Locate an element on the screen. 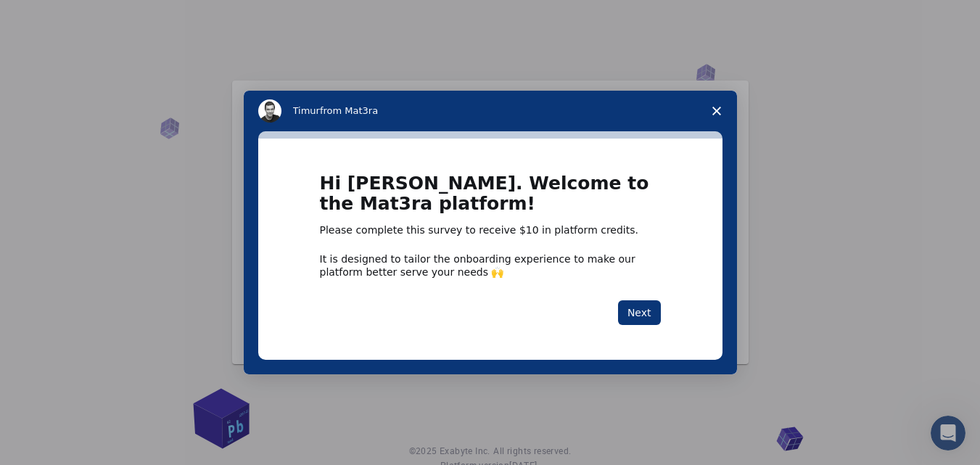  div: Please complete this survey to receive $10 in platform credits. is located at coordinates (490, 230).